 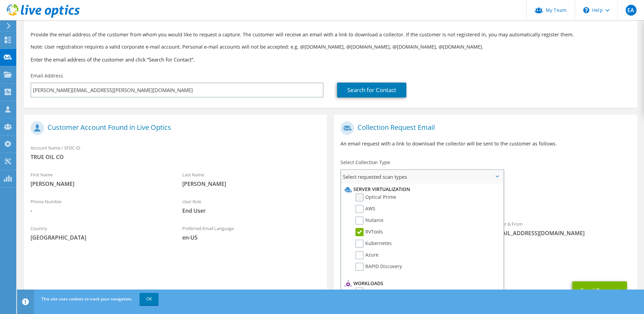 I want to click on div: Requested Collections, so click(x=485, y=200).